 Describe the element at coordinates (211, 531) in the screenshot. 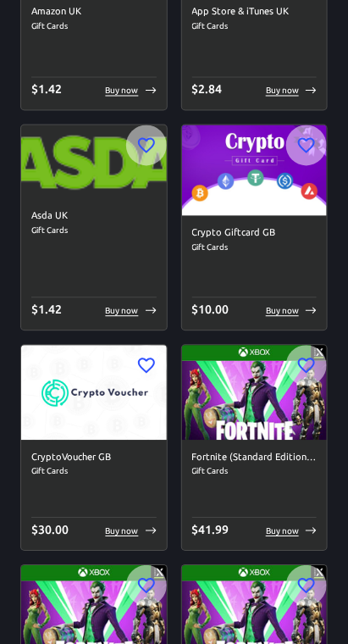

I see `span: $ 41.99` at that location.